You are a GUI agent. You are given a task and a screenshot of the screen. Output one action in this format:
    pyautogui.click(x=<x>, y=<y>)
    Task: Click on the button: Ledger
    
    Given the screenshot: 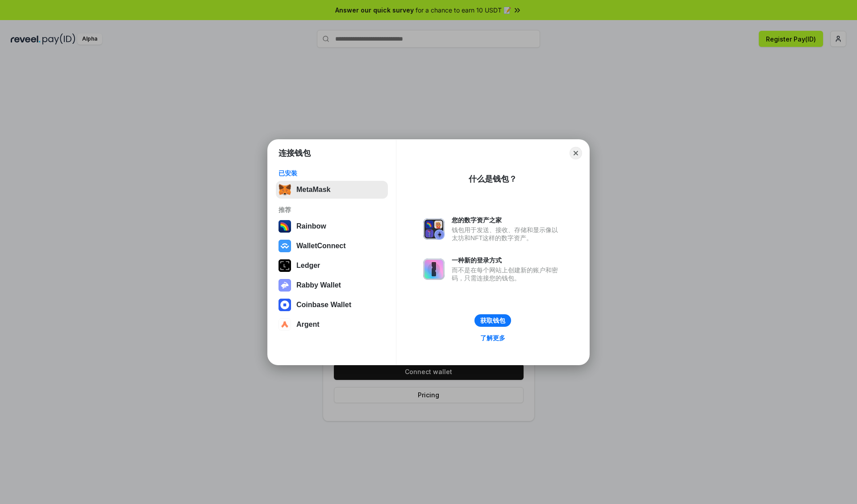 What is the action you would take?
    pyautogui.click(x=332, y=266)
    